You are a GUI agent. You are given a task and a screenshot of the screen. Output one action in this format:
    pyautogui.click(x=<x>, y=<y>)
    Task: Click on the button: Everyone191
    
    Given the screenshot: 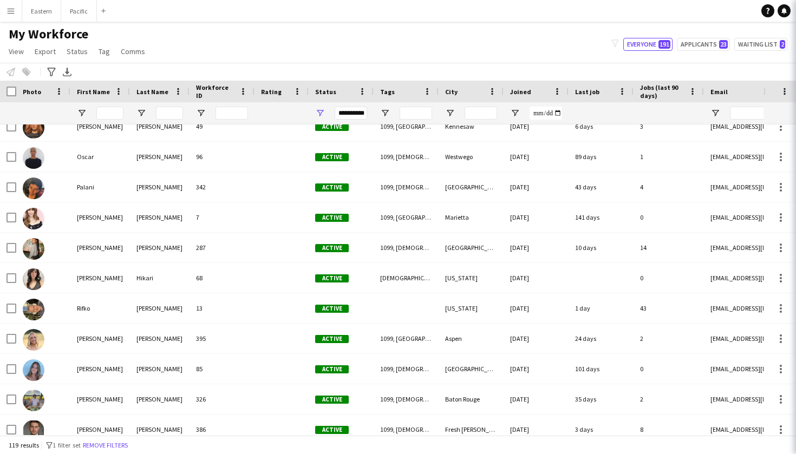 What is the action you would take?
    pyautogui.click(x=648, y=44)
    